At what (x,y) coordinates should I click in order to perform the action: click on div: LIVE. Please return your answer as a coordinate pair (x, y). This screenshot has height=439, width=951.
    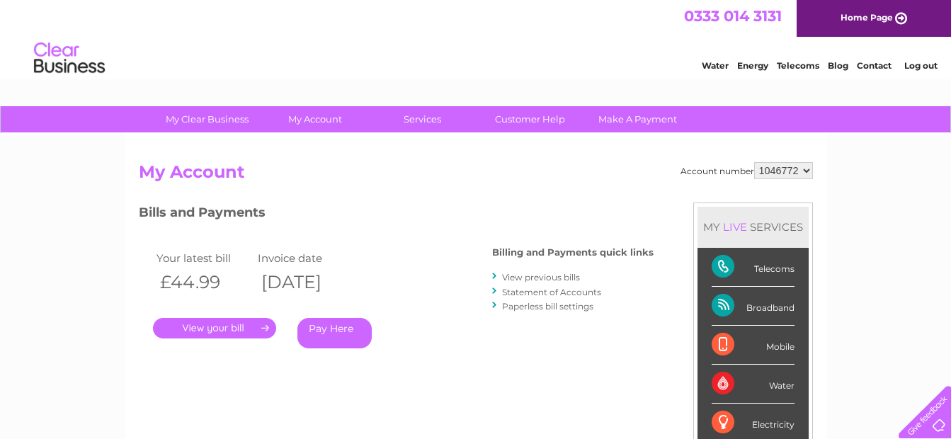
    Looking at the image, I should click on (735, 227).